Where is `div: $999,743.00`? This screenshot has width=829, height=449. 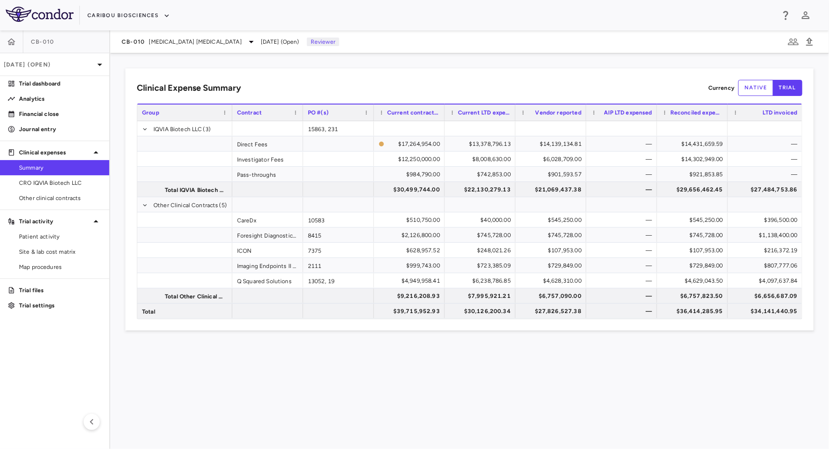 div: $999,743.00 is located at coordinates (411, 266).